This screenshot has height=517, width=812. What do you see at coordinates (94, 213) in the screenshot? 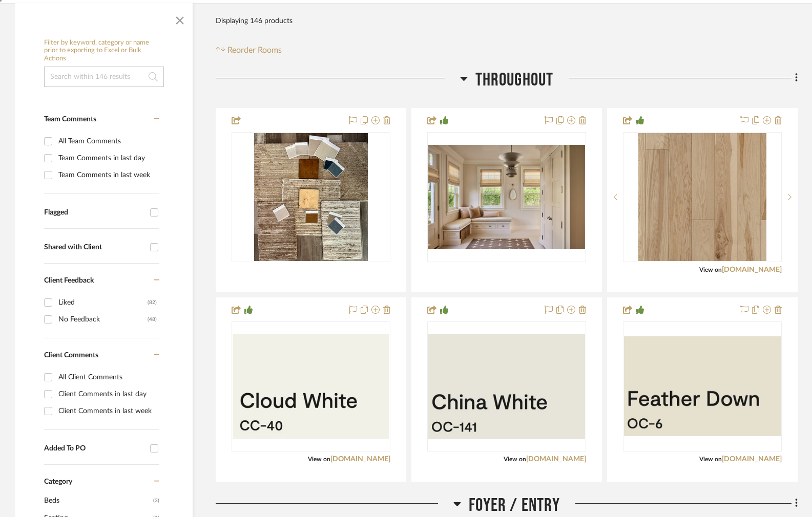
I see `div: Flagged` at bounding box center [94, 213].